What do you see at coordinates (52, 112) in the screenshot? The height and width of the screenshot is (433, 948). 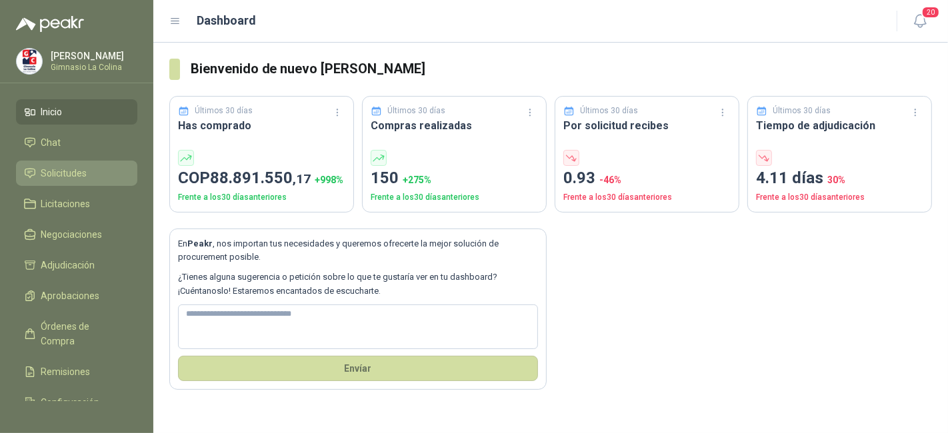 I see `span: Inicio` at bounding box center [52, 112].